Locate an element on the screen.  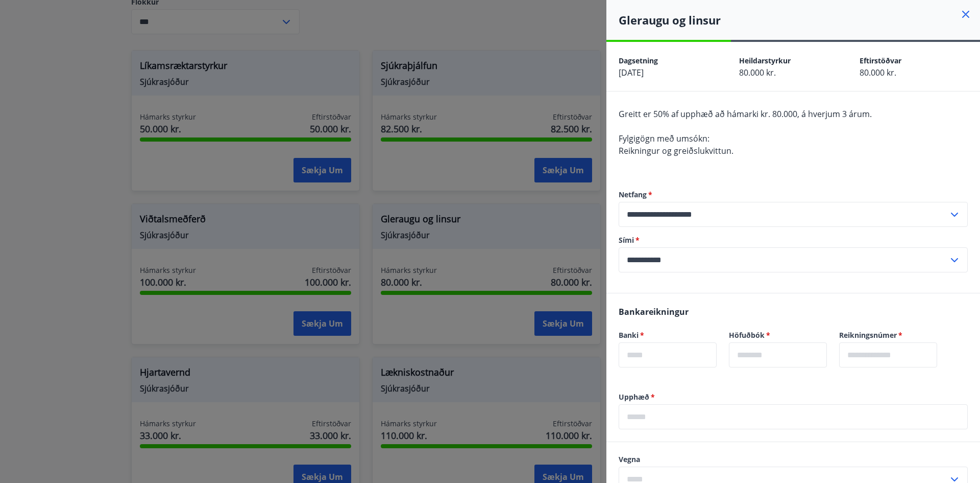
span: Bankareikningur is located at coordinates (653, 311).